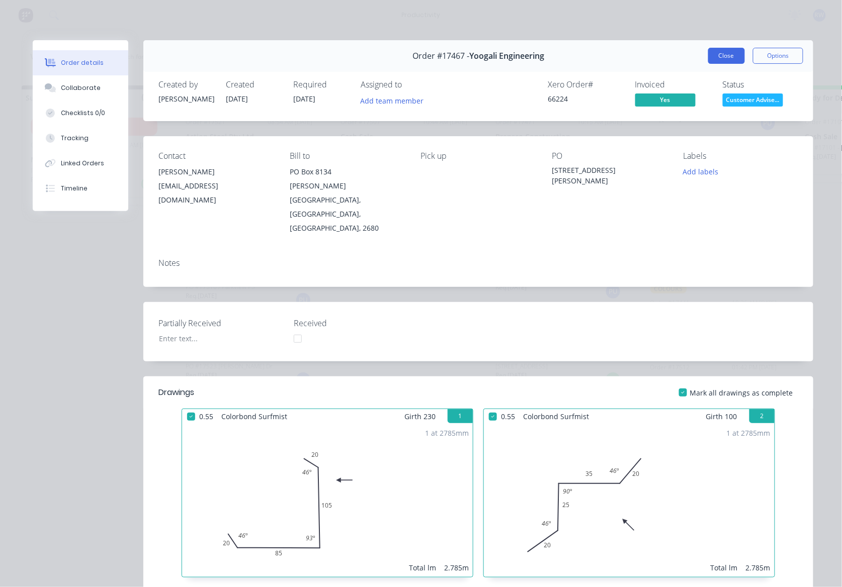  Describe the element at coordinates (82, 63) in the screenshot. I see `div: Order details` at that location.